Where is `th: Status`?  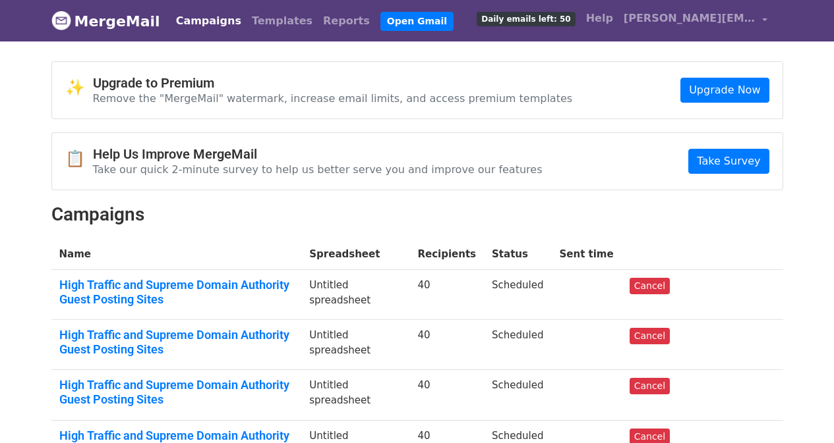
th: Status is located at coordinates (517, 254).